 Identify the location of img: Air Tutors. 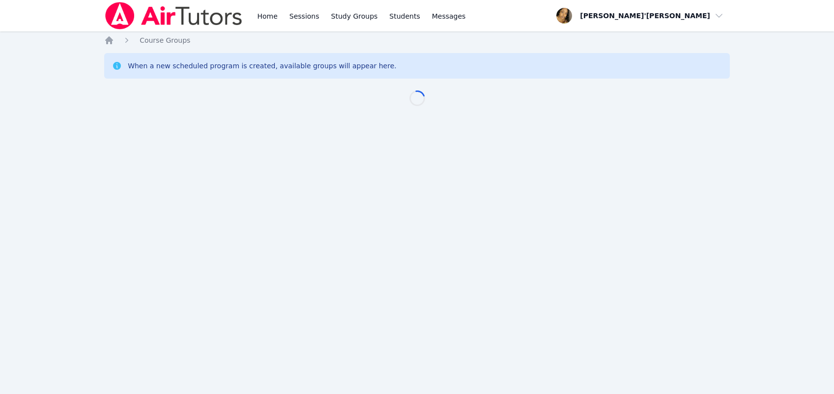
(173, 16).